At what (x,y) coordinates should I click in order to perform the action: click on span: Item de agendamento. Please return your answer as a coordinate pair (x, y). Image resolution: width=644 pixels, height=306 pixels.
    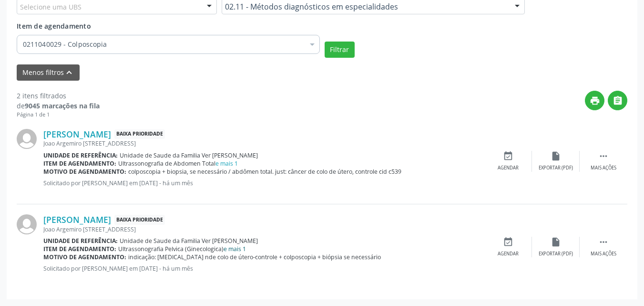
    Looking at the image, I should click on (54, 26).